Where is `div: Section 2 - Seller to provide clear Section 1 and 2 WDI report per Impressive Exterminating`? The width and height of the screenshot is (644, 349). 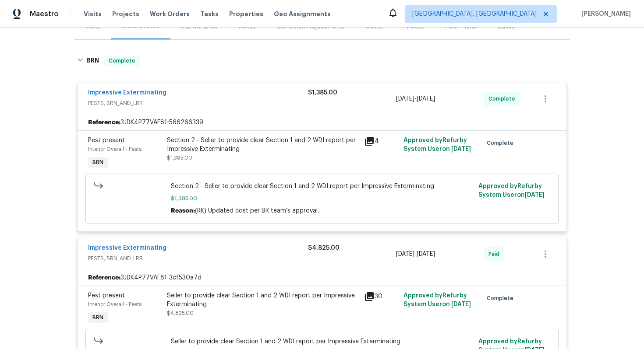
div: Section 2 - Seller to provide clear Section 1 and 2 WDI report per Impressive Exterminating is located at coordinates (263, 145).